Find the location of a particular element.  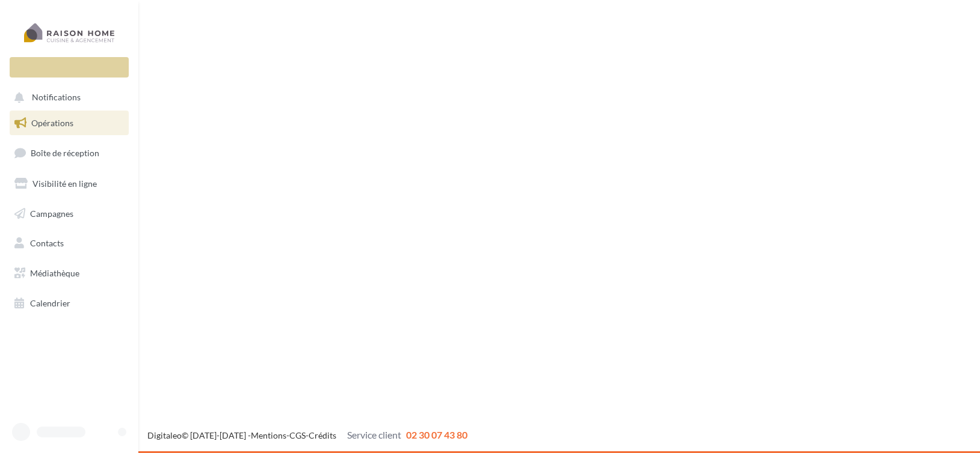

a: Médiathèque is located at coordinates (69, 274).